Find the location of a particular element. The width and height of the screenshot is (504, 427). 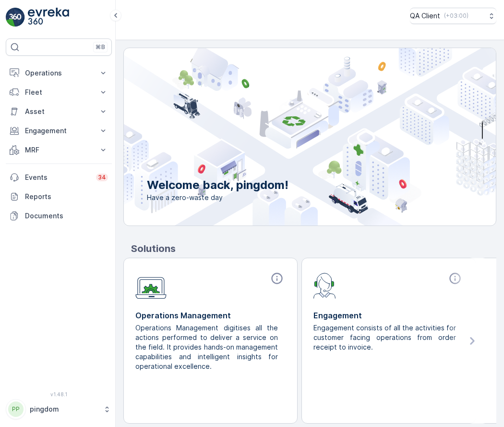

button: Operations is located at coordinates (58, 73).